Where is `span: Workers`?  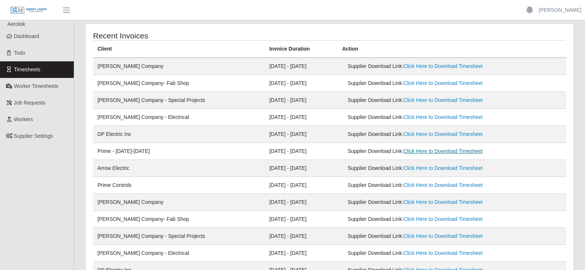 span: Workers is located at coordinates (24, 119).